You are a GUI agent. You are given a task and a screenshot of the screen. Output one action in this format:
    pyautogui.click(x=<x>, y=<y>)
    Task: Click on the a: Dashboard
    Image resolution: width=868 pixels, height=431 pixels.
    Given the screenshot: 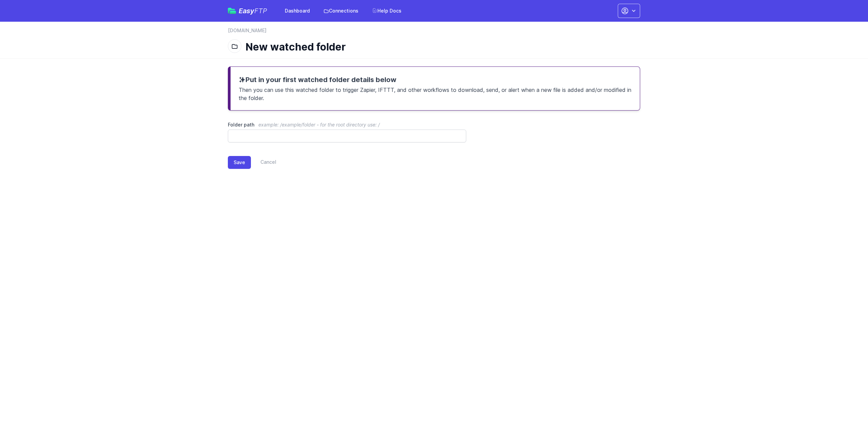 What is the action you would take?
    pyautogui.click(x=297, y=11)
    